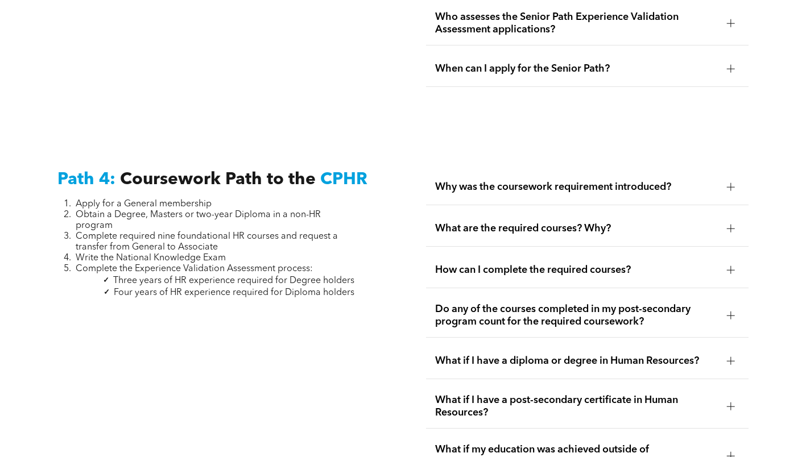 This screenshot has height=457, width=806. What do you see at coordinates (198, 220) in the screenshot?
I see `span: Obtain a Degree, Masters or two-year Diploma in a non-HR program` at bounding box center [198, 220].